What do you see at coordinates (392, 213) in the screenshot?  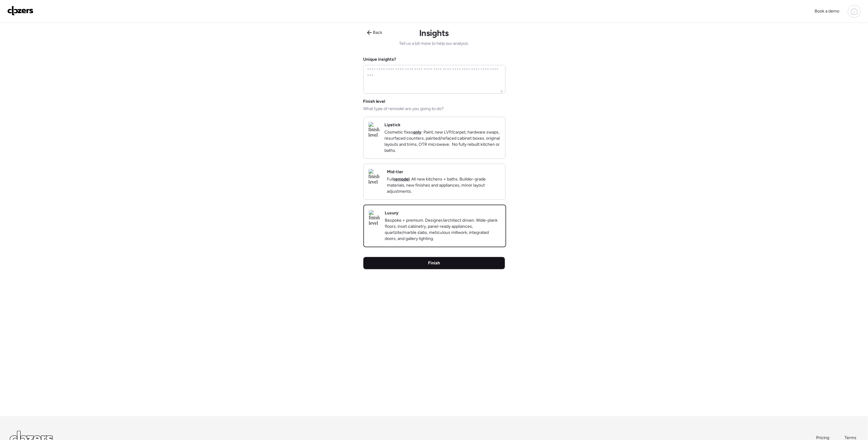 I see `h2: Luxury` at bounding box center [392, 213].